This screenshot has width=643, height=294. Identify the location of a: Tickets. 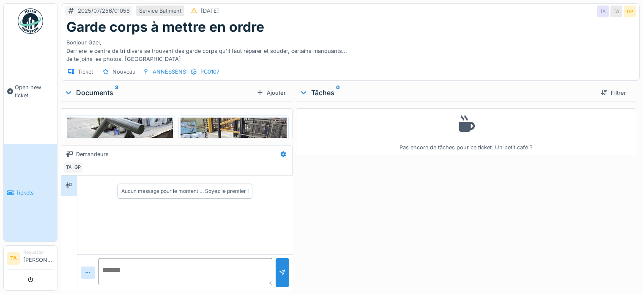
(30, 193).